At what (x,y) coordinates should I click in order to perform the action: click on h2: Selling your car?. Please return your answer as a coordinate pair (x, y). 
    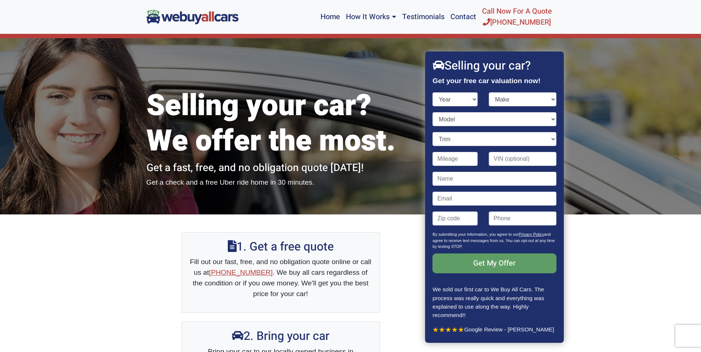
    Looking at the image, I should click on (494, 66).